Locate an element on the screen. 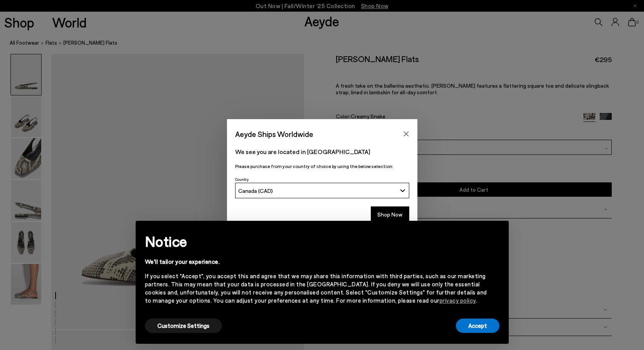 Image resolution: width=644 pixels, height=350 pixels. button: Customize Settings is located at coordinates (183, 326).